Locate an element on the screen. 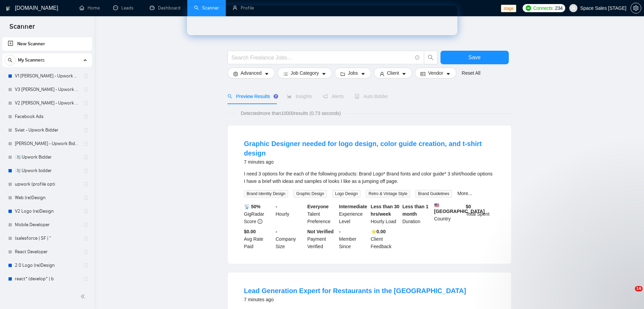  span: Scanner is located at coordinates (22, 29).